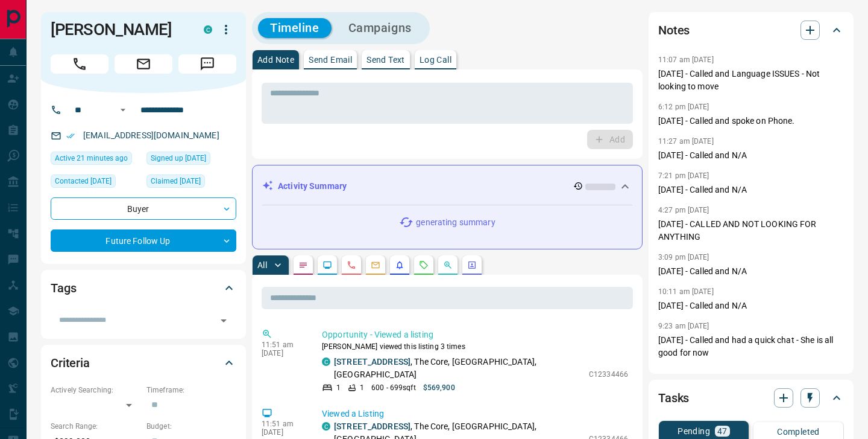  Describe the element at coordinates (191, 390) in the screenshot. I see `p: Timeframe:` at that location.